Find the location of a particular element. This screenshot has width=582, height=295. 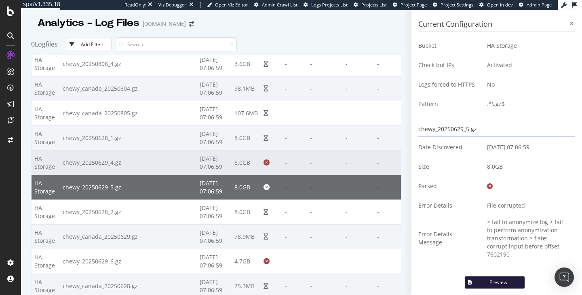

h3: Current Configuration is located at coordinates (497, 24).